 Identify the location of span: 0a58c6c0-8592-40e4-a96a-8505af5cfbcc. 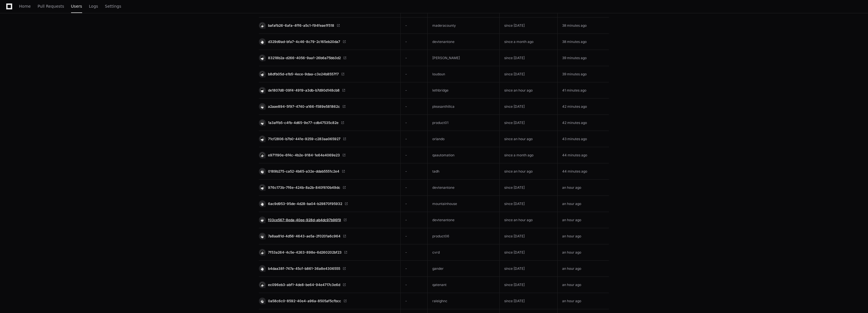
(304, 301).